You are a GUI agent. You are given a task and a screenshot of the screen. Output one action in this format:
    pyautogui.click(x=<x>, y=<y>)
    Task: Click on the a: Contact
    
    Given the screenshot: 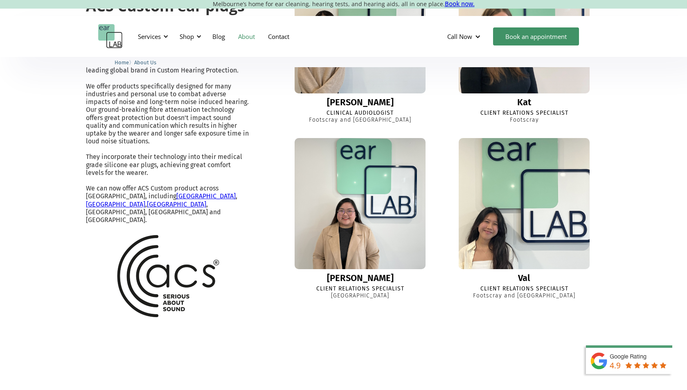 What is the action you would take?
    pyautogui.click(x=279, y=36)
    